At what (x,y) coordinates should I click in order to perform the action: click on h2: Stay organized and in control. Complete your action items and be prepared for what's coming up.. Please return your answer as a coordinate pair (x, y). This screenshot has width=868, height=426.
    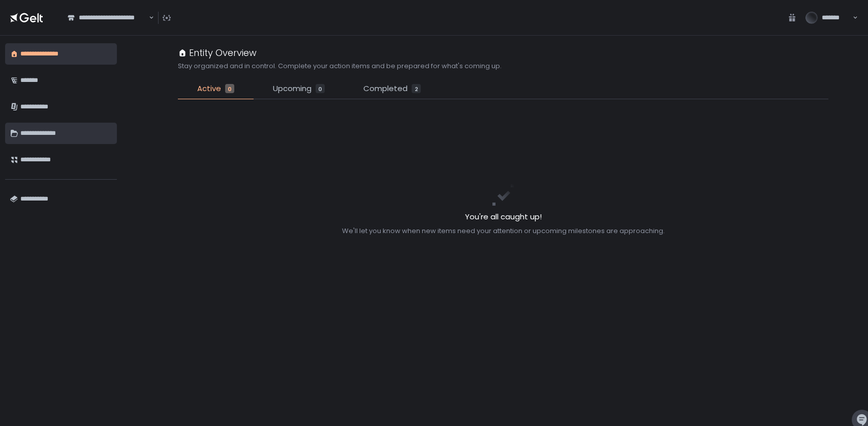
    Looking at the image, I should click on (340, 66).